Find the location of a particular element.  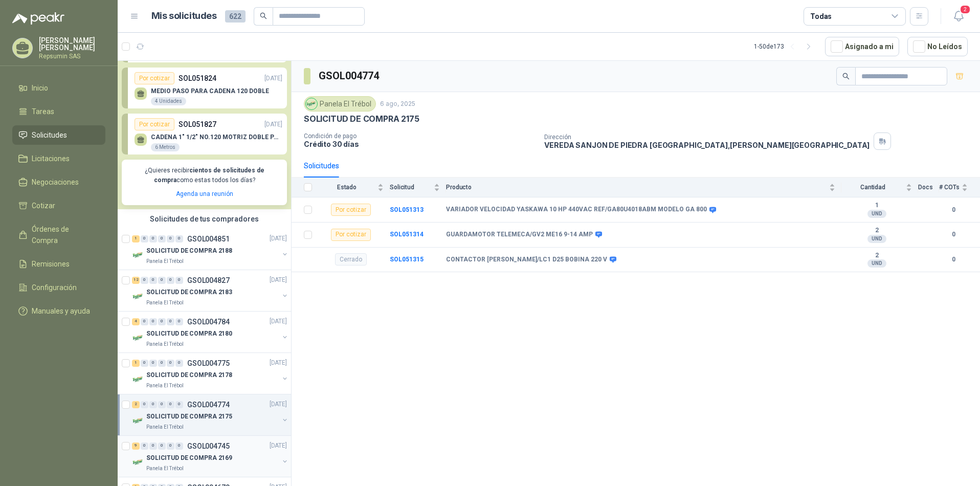

a: Manuales y ayuda is located at coordinates (59, 312).